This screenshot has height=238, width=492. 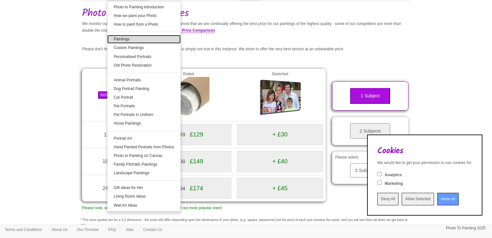 I want to click on td: Rolled, so click(x=188, y=95).